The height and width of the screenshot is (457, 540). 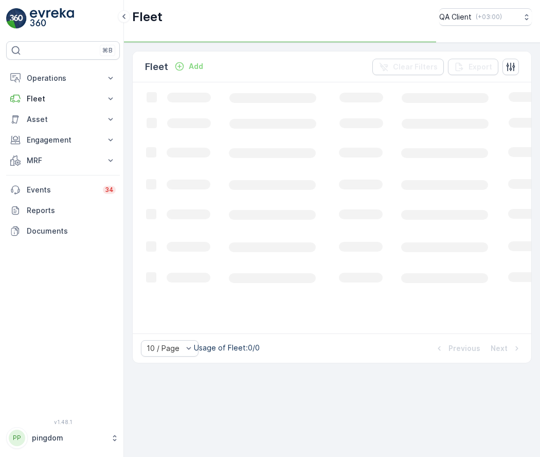 What do you see at coordinates (63, 437) in the screenshot?
I see `button: PPpingdom` at bounding box center [63, 437].